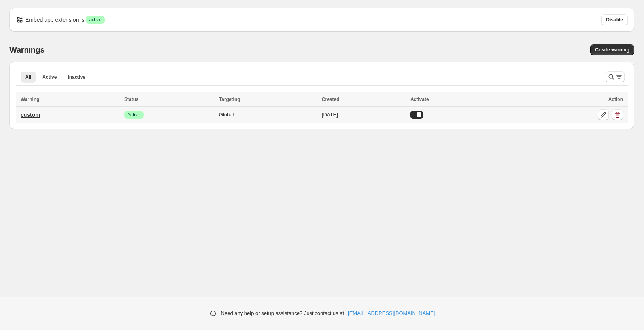 This screenshot has height=330, width=644. What do you see at coordinates (612, 50) in the screenshot?
I see `a: Create warning` at bounding box center [612, 50].